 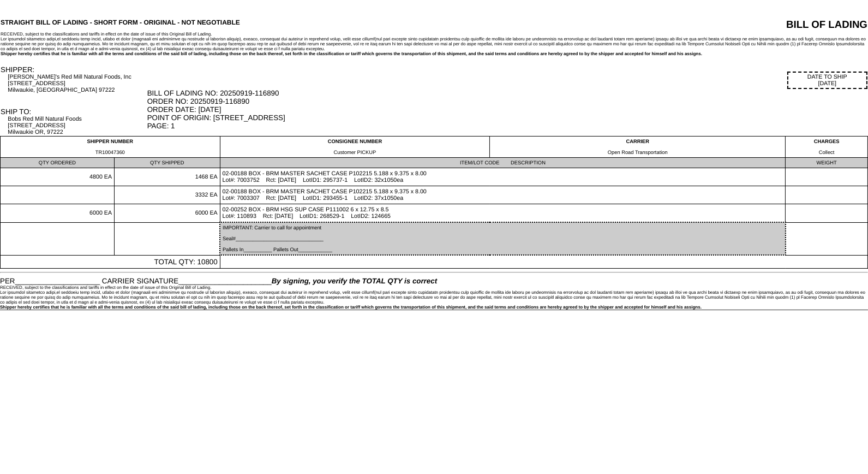 I want to click on td: CHARGES, so click(x=827, y=146).